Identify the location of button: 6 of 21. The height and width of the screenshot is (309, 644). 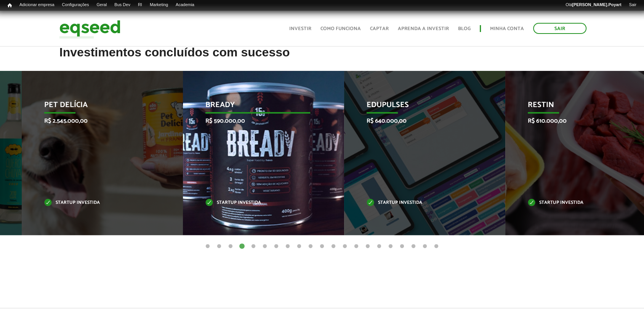
(265, 247).